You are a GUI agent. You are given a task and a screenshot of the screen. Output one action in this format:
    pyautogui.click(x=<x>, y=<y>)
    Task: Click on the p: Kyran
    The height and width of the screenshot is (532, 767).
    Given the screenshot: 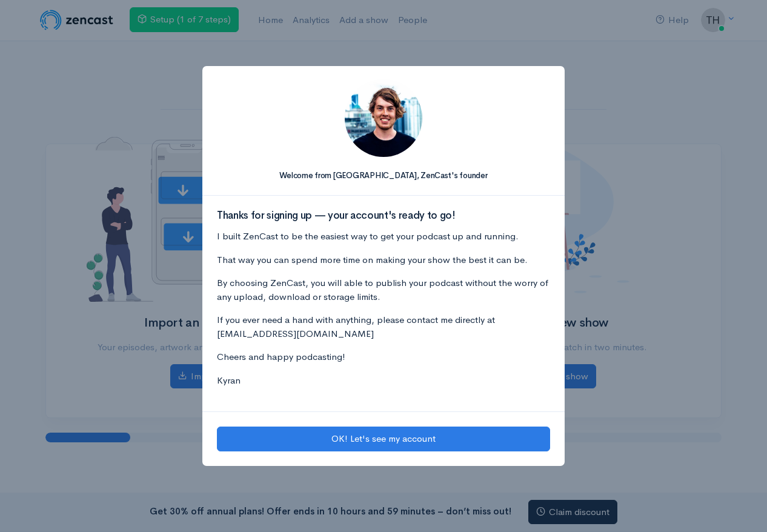 What is the action you would take?
    pyautogui.click(x=384, y=380)
    